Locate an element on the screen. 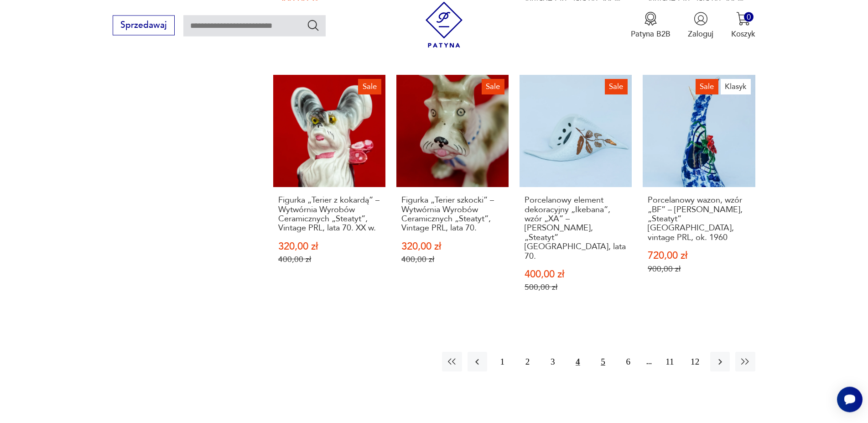 The image size is (868, 423). button: 2 is located at coordinates (527, 362).